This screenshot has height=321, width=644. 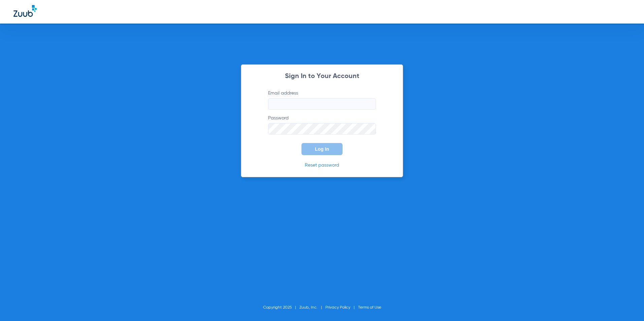 What do you see at coordinates (322, 100) in the screenshot?
I see `label: Email address` at bounding box center [322, 100].